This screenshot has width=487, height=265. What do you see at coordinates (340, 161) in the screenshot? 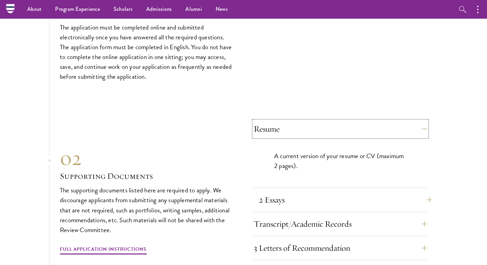
I see `p: A current version of your resume or CV (maximum 2 pages).` at bounding box center [340, 161].